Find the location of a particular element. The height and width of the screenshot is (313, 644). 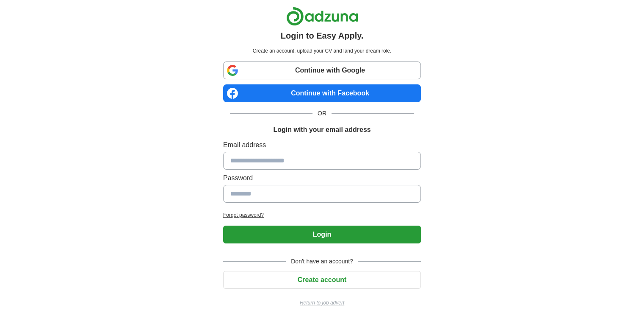

img: Adzuna logo is located at coordinates (322, 16).